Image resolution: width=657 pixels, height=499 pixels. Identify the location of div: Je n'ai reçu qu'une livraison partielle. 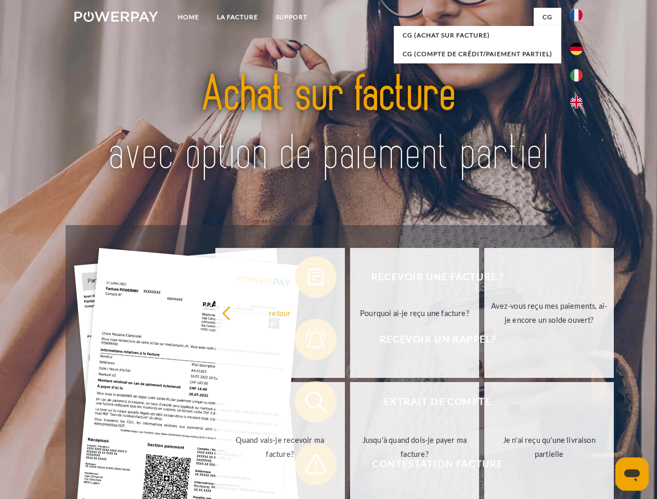
(549, 447).